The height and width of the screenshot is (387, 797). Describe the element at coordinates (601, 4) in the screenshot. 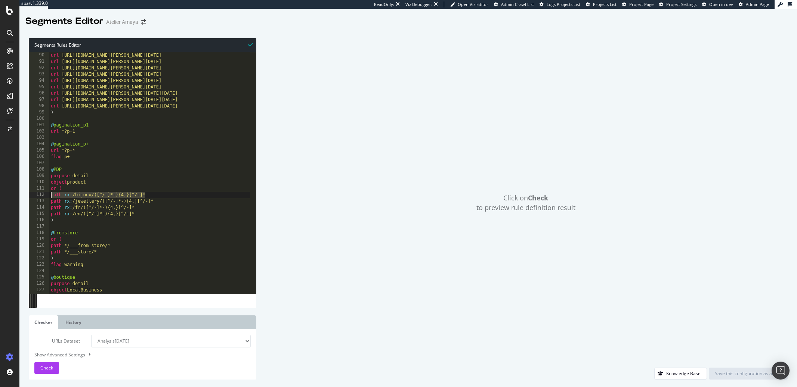

I see `a: Projects List` at that location.